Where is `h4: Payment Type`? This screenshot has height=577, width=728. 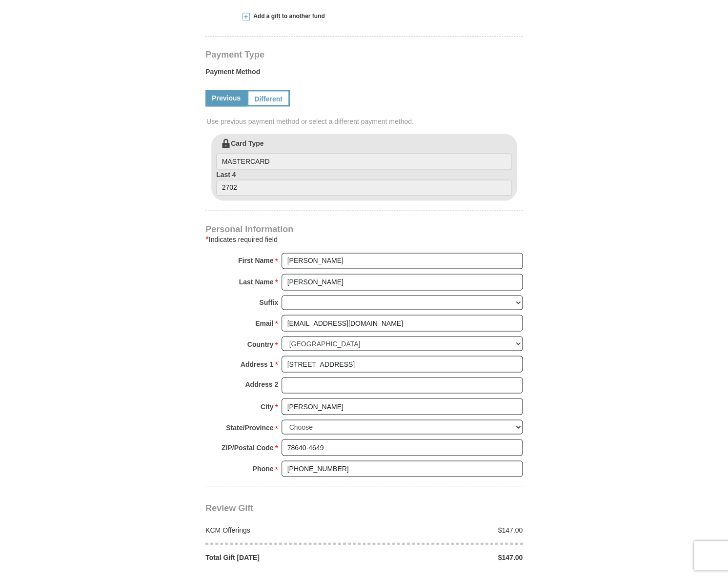 h4: Payment Type is located at coordinates (364, 55).